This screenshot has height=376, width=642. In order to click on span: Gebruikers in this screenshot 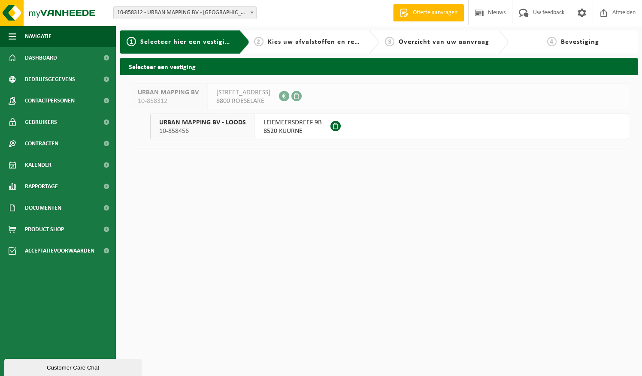, I will do `click(41, 122)`.